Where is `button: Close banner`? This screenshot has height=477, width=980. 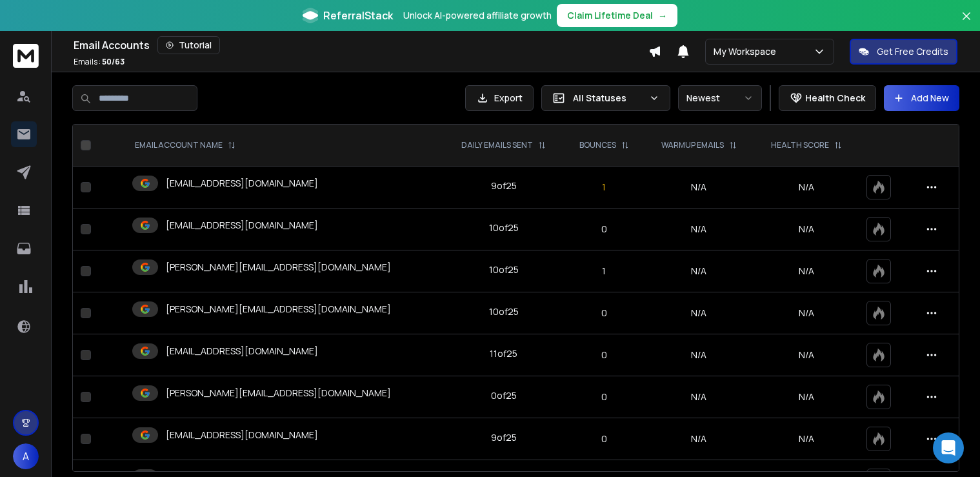
button: Close banner is located at coordinates (966, 23).